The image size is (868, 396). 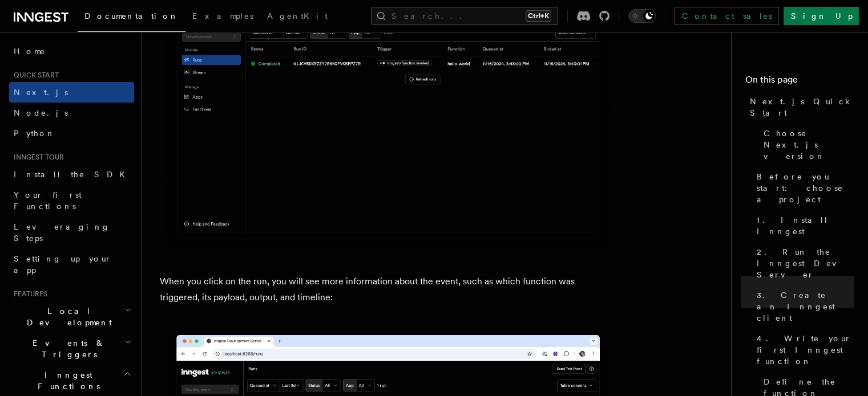 I want to click on a: Setting up your app, so click(x=71, y=264).